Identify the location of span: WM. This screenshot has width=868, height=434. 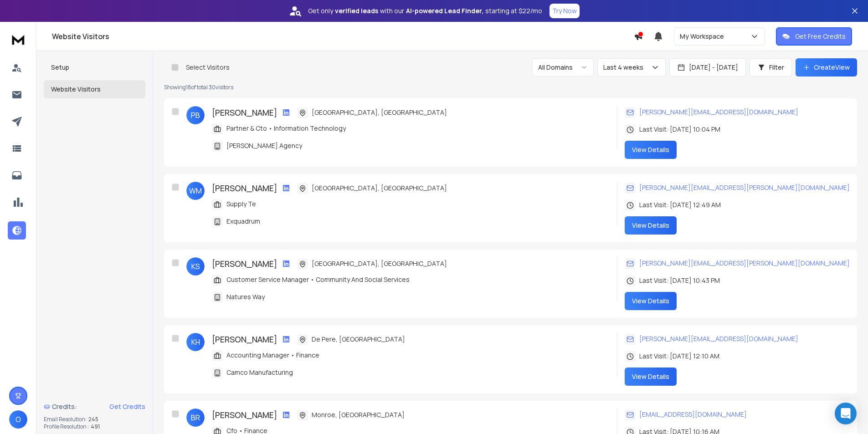
(196, 191).